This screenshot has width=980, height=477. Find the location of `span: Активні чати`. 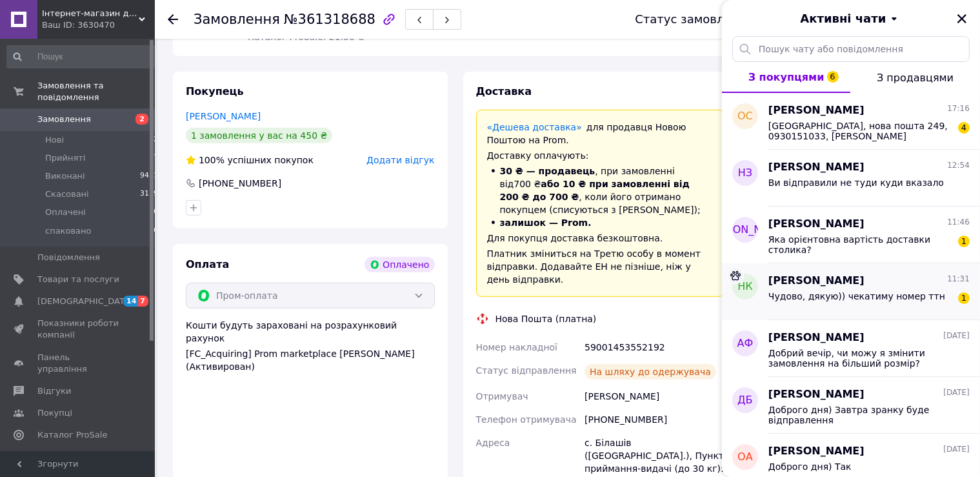

span: Активні чати is located at coordinates (842, 18).